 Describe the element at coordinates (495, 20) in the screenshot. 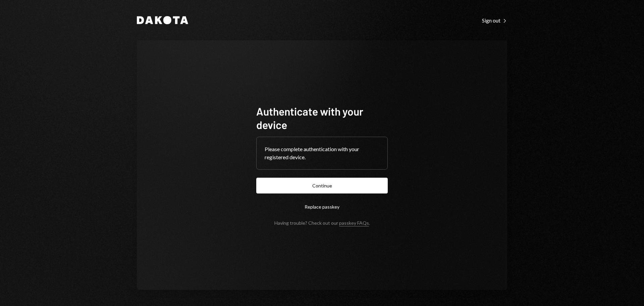

I see `div: Sign out` at that location.